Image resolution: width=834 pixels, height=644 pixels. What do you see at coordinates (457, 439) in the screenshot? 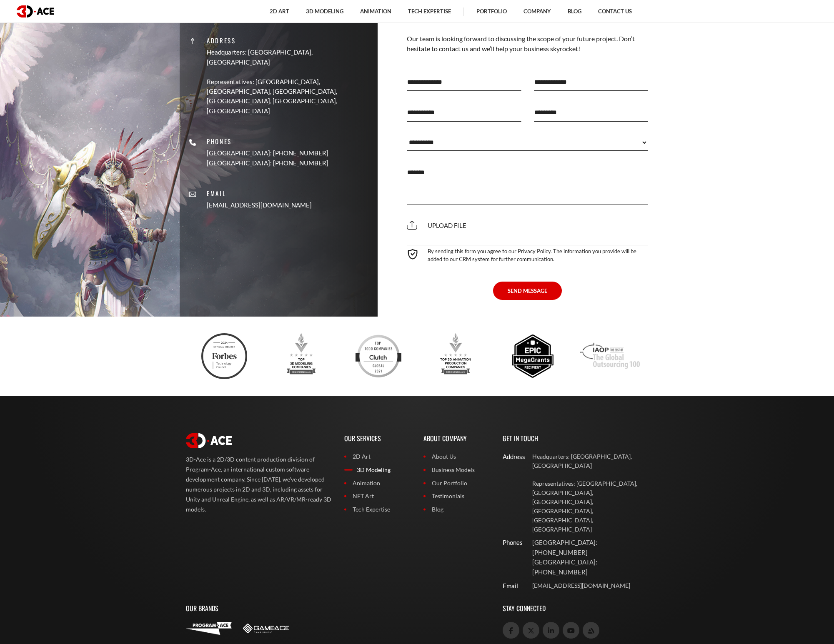
I see `p: About Company` at bounding box center [457, 439].